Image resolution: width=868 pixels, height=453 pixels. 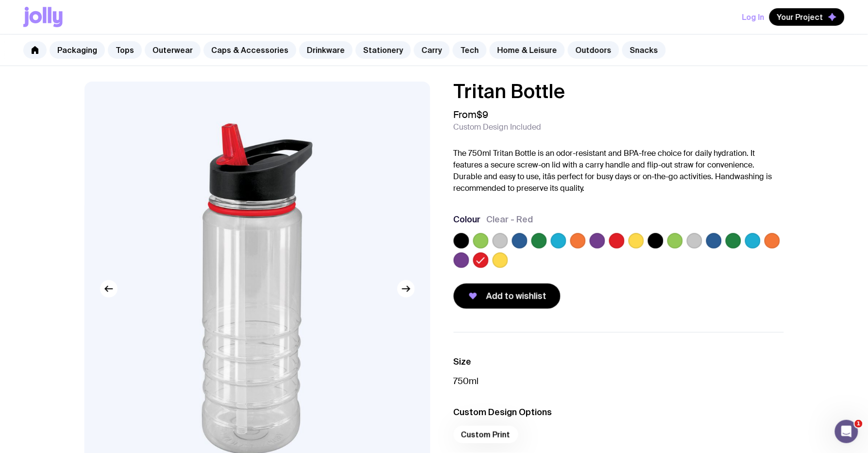 I want to click on p: 750ml, so click(x=619, y=381).